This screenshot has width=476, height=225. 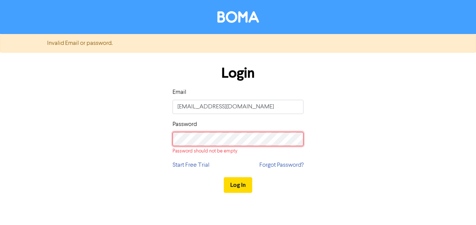 I want to click on button: Log In, so click(x=238, y=185).